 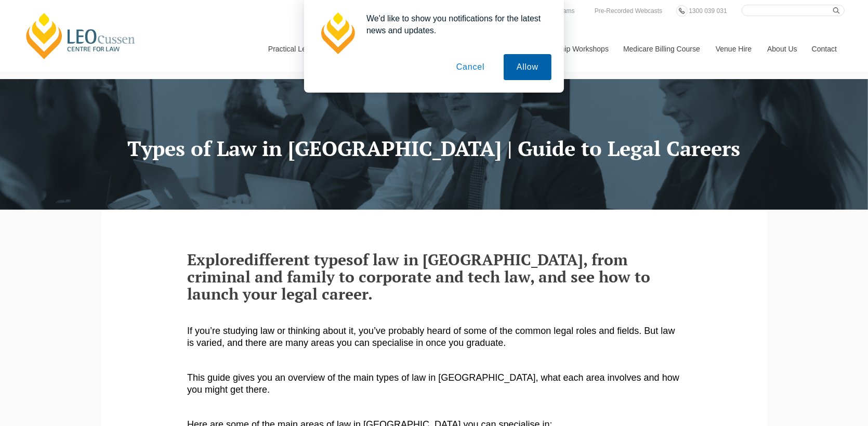 I want to click on div: We'd like to show you notifications for the latest news and updates., so click(x=455, y=24).